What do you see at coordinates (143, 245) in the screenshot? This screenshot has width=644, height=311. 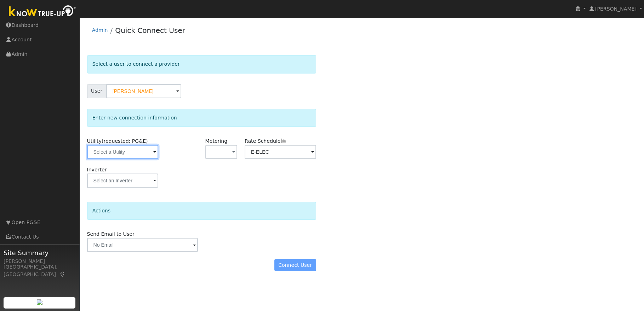 I see `input: No Email` at bounding box center [143, 245].